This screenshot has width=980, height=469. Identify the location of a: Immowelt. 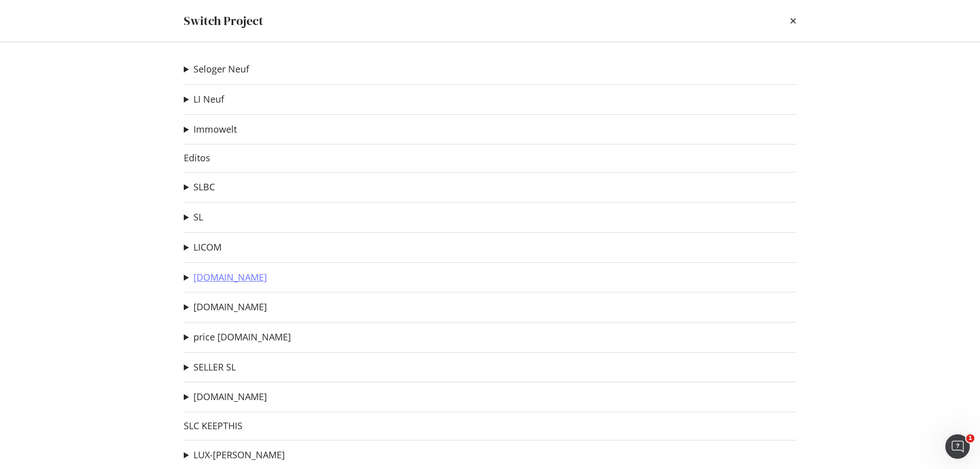
(215, 129).